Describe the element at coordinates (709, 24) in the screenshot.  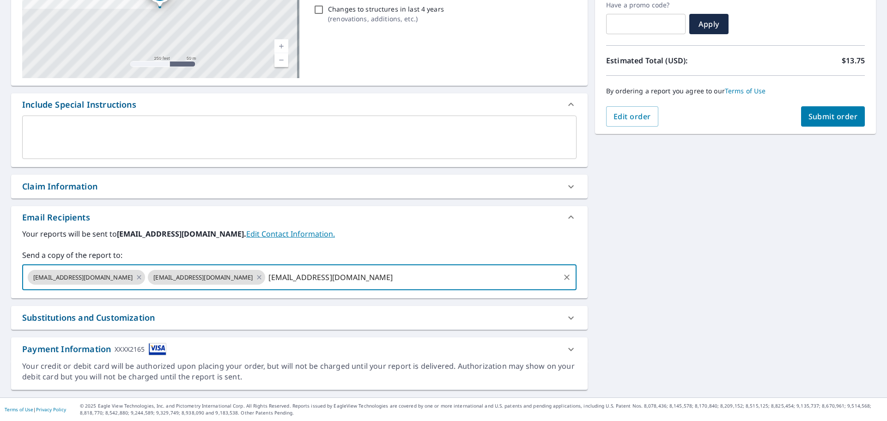
I see `span: Apply` at that location.